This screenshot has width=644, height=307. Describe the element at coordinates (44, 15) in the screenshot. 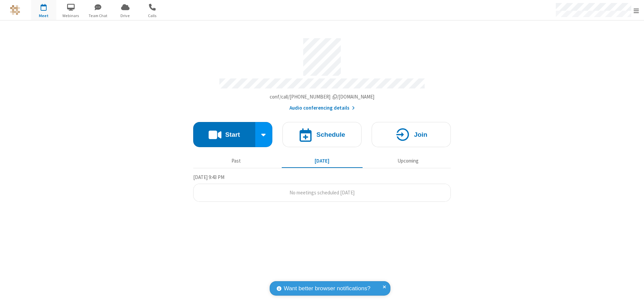

I see `span: Meet` at that location.